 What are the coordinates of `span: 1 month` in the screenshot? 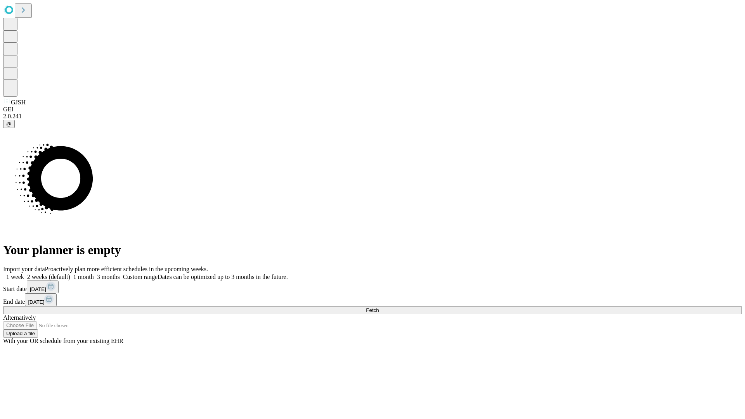 It's located at (83, 277).